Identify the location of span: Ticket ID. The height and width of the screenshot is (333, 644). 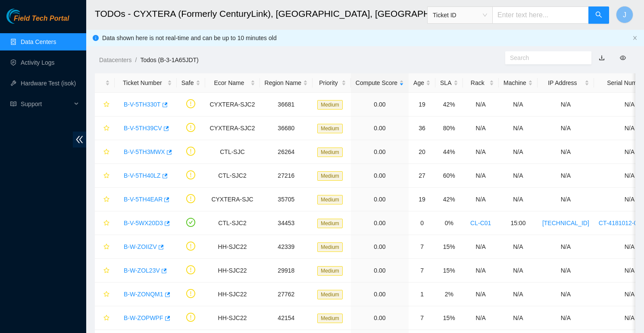
(460, 15).